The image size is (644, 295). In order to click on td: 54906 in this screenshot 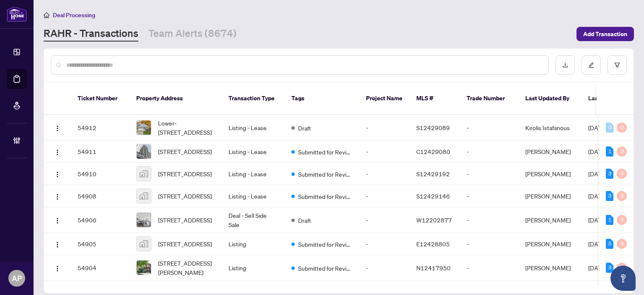, I will do `click(100, 220)`.